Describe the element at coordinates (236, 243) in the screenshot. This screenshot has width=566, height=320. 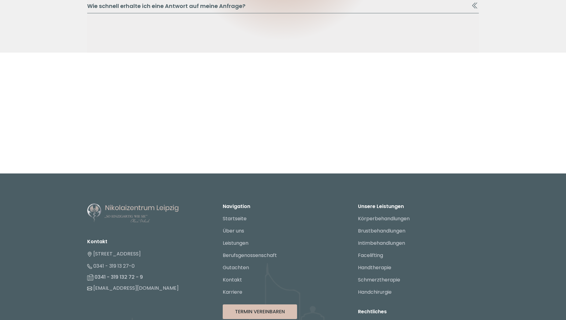
I see `a: Leistungen` at that location.